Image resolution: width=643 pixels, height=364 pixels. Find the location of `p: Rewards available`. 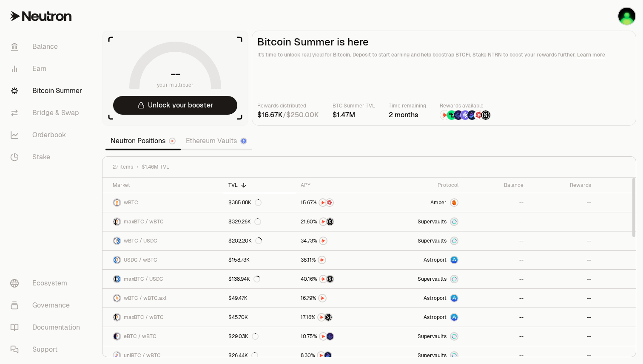

p: Rewards available is located at coordinates (465, 106).